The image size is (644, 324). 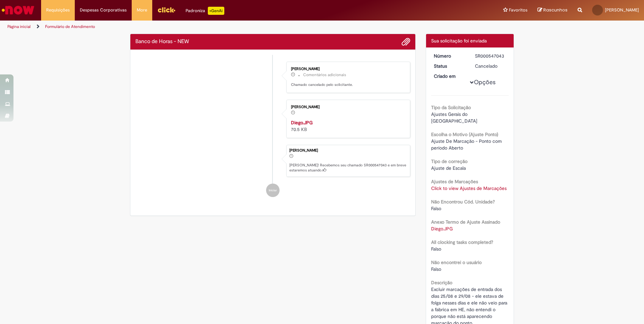 What do you see at coordinates (18, 10) in the screenshot?
I see `img: ServiceNow` at bounding box center [18, 10].